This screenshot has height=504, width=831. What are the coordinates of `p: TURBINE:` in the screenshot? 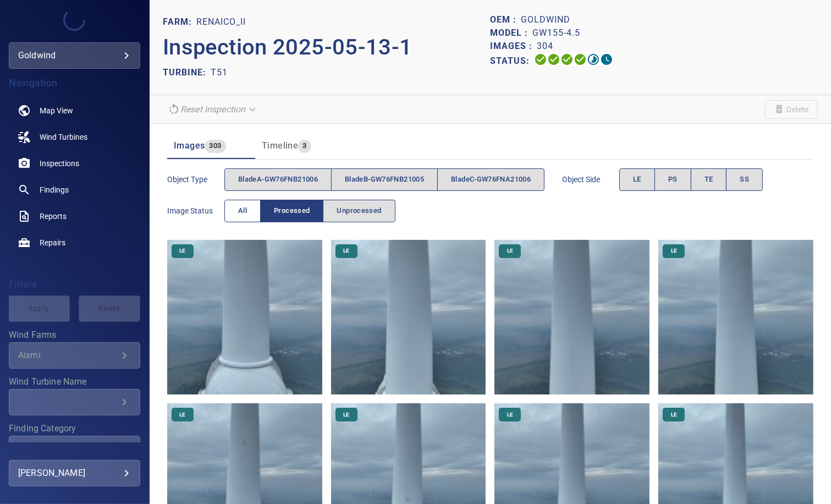 It's located at (187, 73).